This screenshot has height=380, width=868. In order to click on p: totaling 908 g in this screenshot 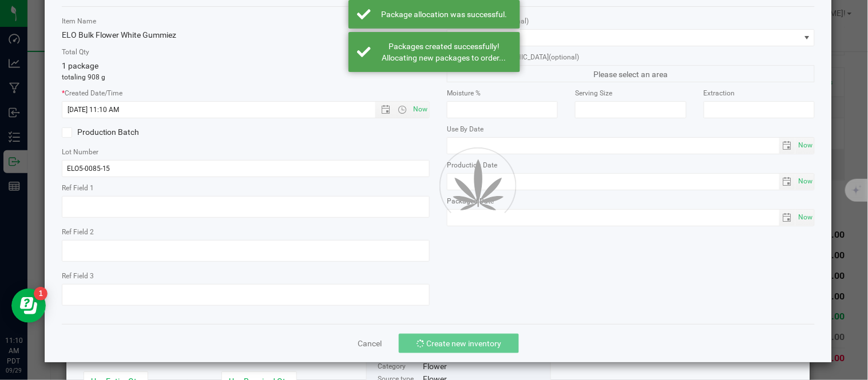, I will do `click(245, 77)`.